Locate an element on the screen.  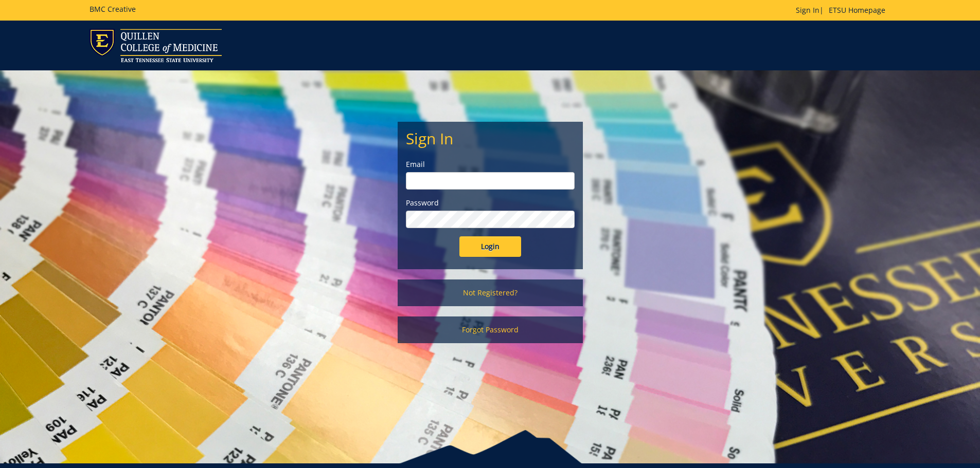
a: Forgot Password is located at coordinates (490, 330).